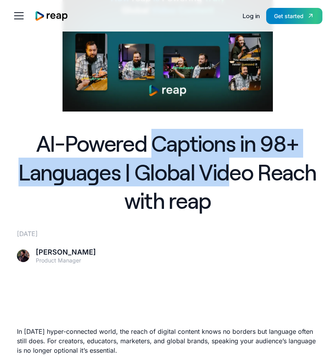 This screenshot has height=361, width=335. What do you see at coordinates (168, 172) in the screenshot?
I see `h1: AI-Powered Captions in 98+ Languages | Global Video Reach with reap` at bounding box center [168, 172].